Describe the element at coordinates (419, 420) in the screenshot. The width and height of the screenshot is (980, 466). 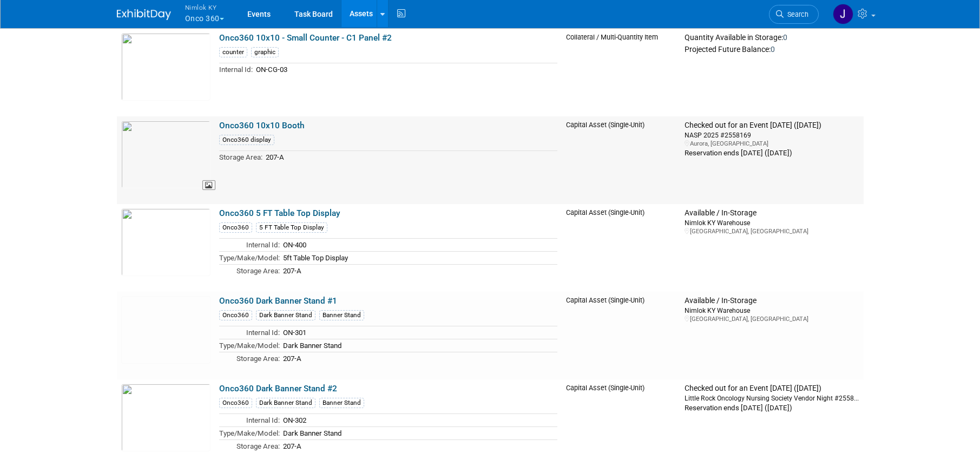
I see `td: ON-302` at that location.